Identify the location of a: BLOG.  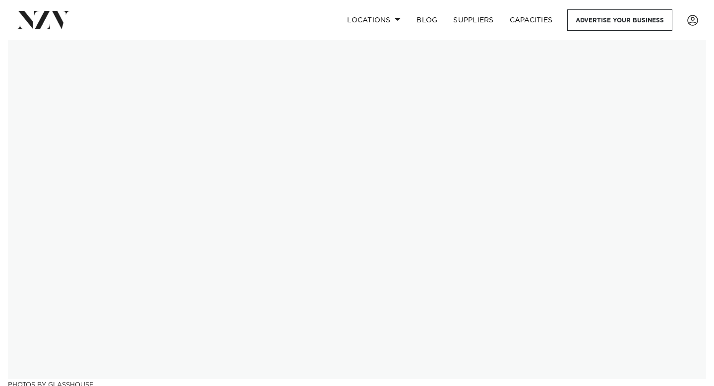
(427, 20).